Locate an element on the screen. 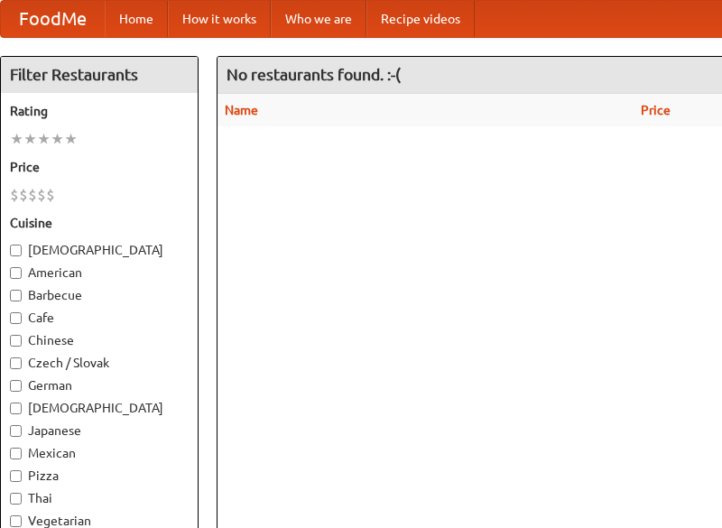  input: Czech / Slovak is located at coordinates (15, 363).